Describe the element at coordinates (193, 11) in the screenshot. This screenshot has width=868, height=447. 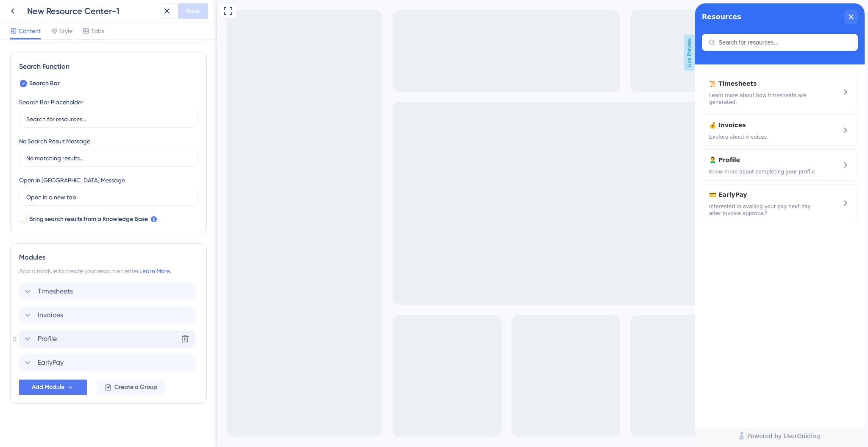
I see `button: Save` at that location.